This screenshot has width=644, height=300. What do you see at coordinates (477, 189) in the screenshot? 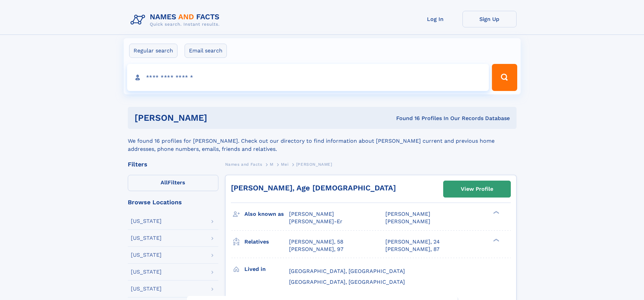
I see `a: View Profile` at bounding box center [477, 189].